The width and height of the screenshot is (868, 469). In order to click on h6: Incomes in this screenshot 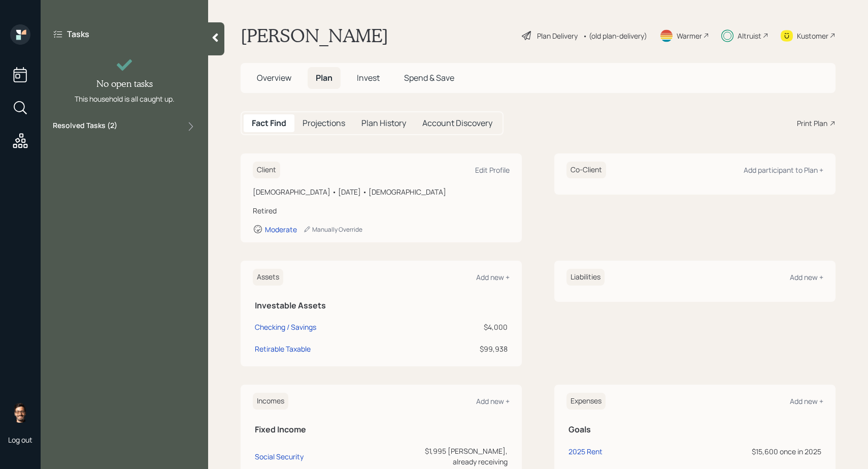, I will do `click(271, 401)`.